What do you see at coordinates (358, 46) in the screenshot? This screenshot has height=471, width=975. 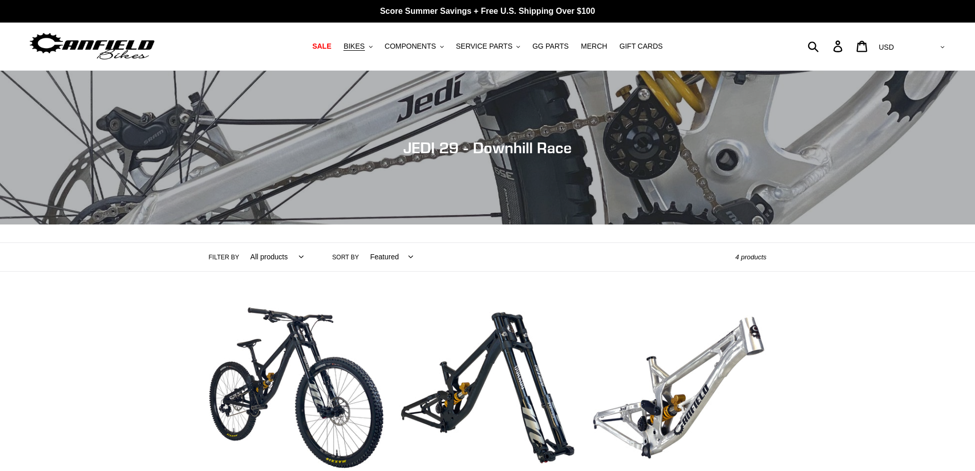 I see `button: BIKES` at bounding box center [358, 46].